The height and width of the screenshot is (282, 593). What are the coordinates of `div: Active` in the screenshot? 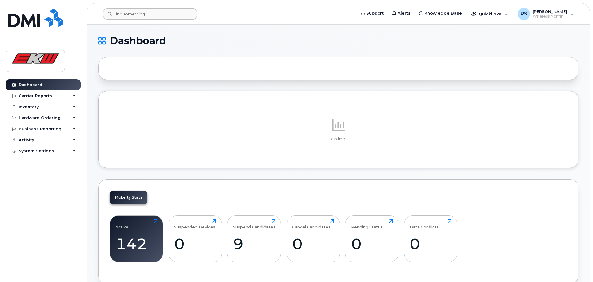 It's located at (122, 224).